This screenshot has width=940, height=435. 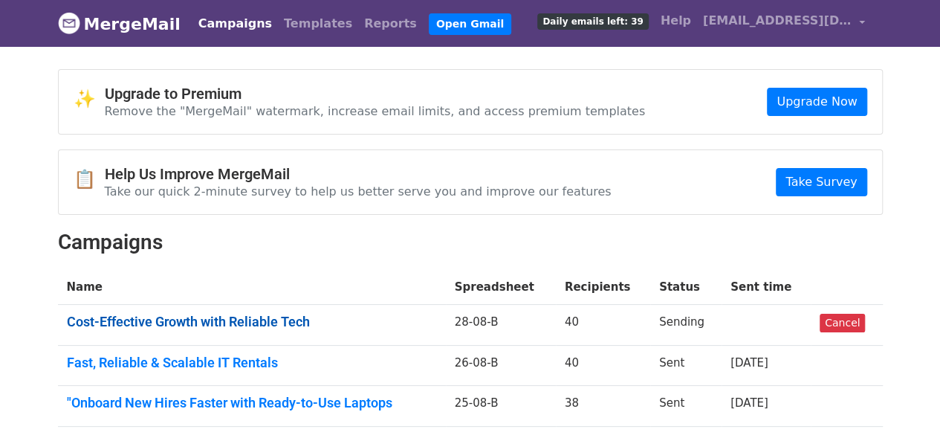 I want to click on td: 25-08-B, so click(x=501, y=406).